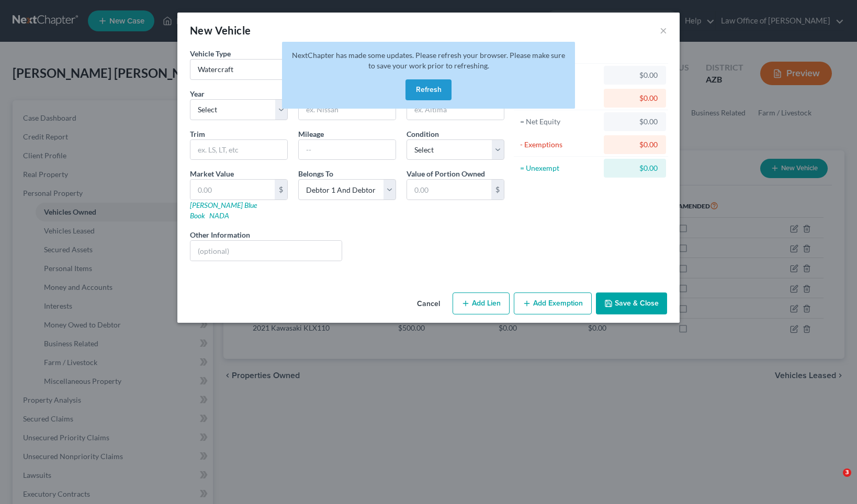  What do you see at coordinates (446, 173) in the screenshot?
I see `label: Value of Portion Owned` at bounding box center [446, 173].